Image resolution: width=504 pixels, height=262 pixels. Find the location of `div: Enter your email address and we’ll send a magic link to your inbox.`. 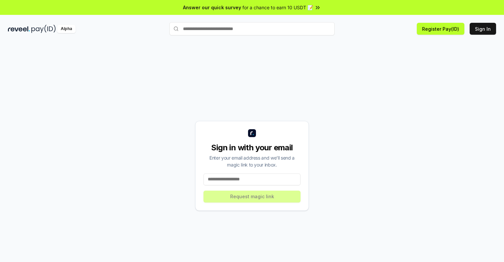

div: Enter your email address and we’ll send a magic link to your inbox. is located at coordinates (252, 161).